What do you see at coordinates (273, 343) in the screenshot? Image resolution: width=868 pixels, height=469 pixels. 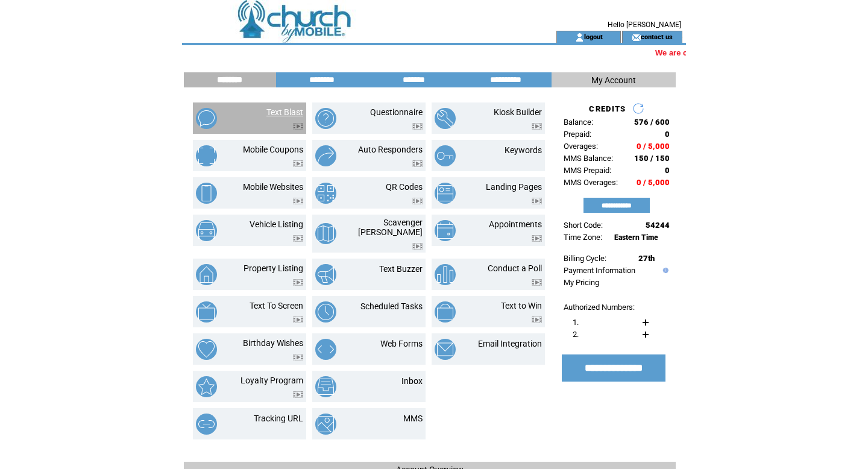 I see `a: Birthday Wishes` at bounding box center [273, 343].